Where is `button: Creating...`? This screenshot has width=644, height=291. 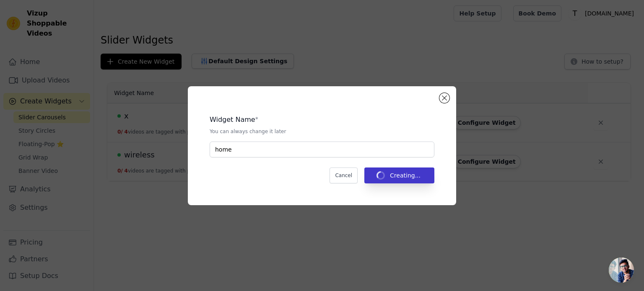
button: Creating... is located at coordinates (399, 176).